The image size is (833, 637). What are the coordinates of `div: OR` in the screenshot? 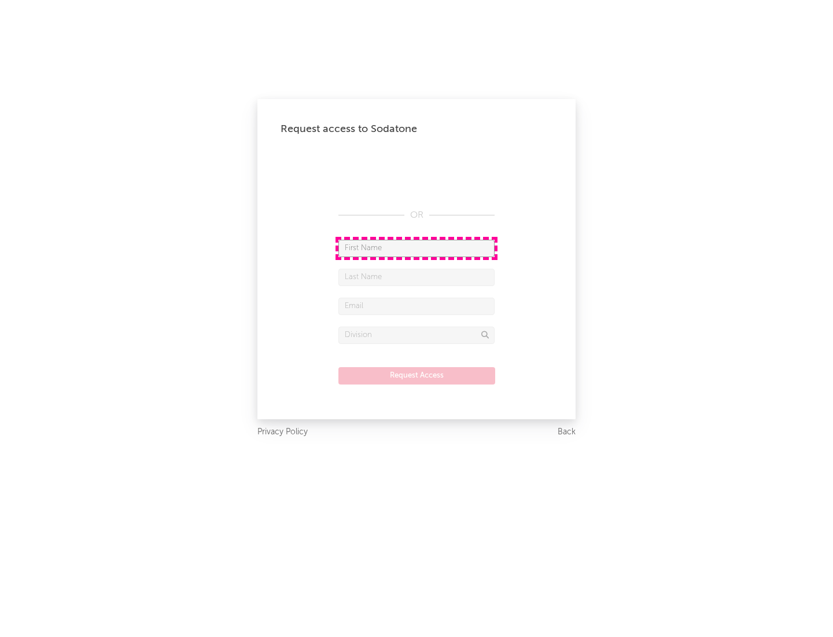 It's located at (417, 215).